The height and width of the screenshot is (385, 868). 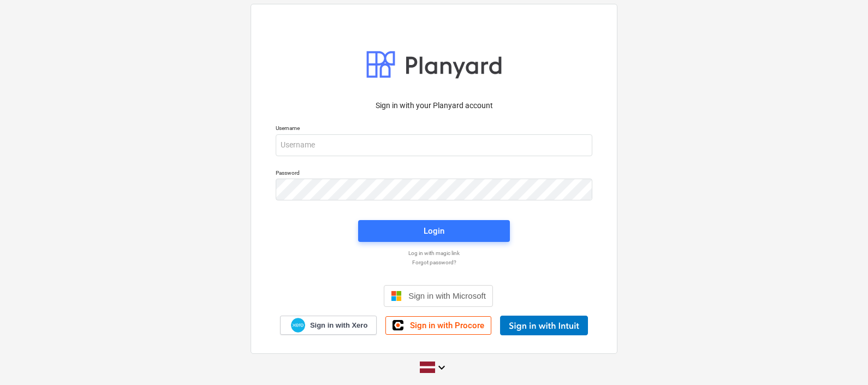 I want to click on button: Login, so click(x=434, y=231).